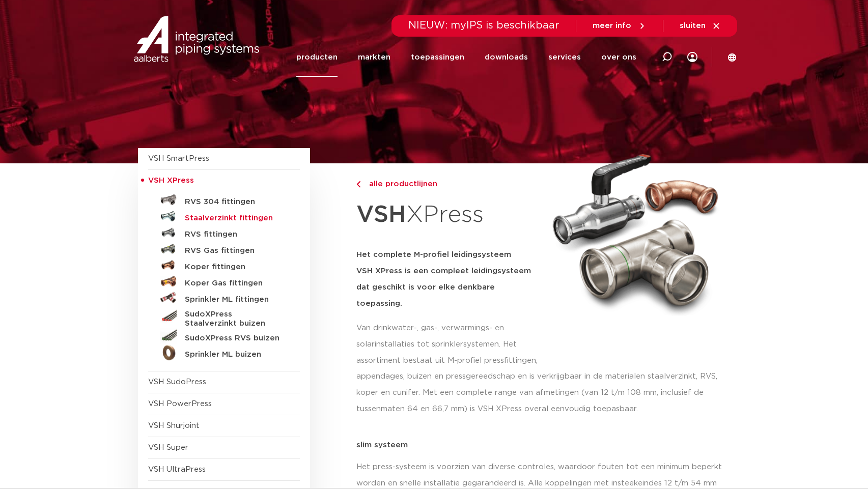 The width and height of the screenshot is (868, 489). What do you see at coordinates (235, 251) in the screenshot?
I see `h5: RVS Gas fittingen` at bounding box center [235, 251].